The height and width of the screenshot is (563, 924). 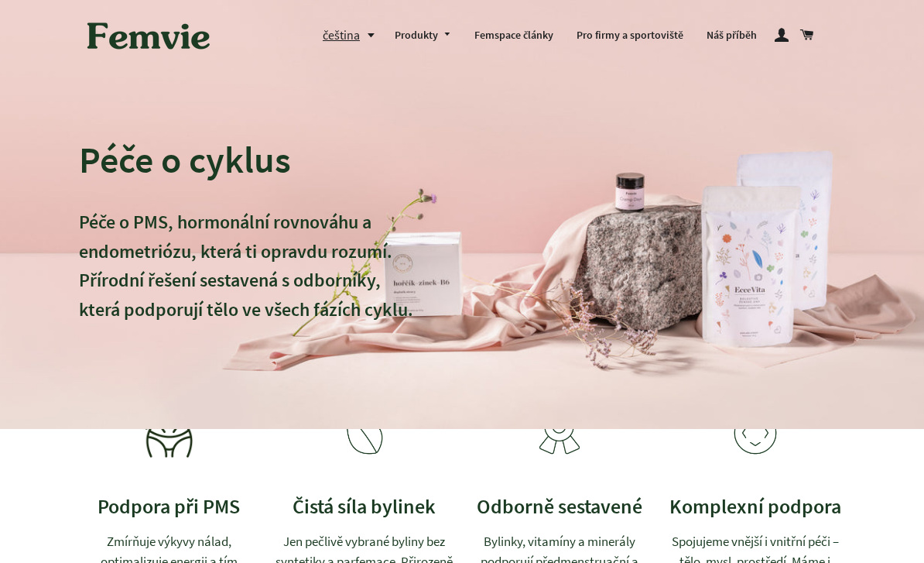 I want to click on a: Femspace články, so click(x=514, y=35).